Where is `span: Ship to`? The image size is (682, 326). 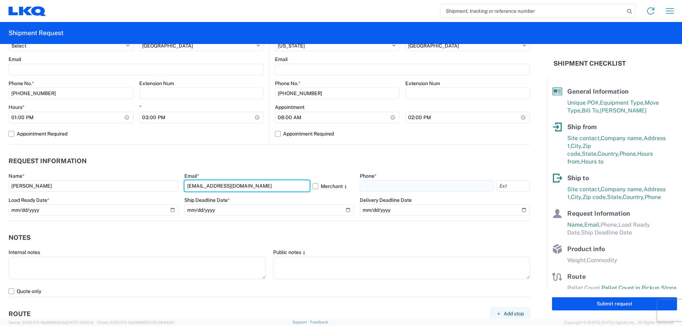 span: Ship to is located at coordinates (578, 178).